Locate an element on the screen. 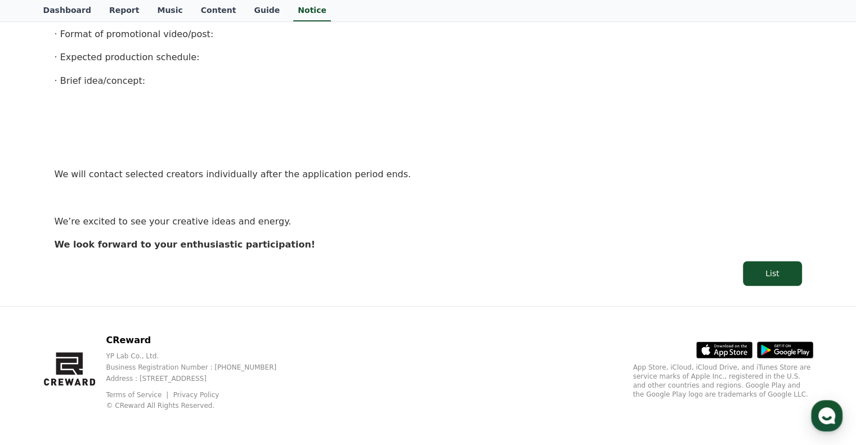 The image size is (856, 445). p: CReward is located at coordinates (200, 340).